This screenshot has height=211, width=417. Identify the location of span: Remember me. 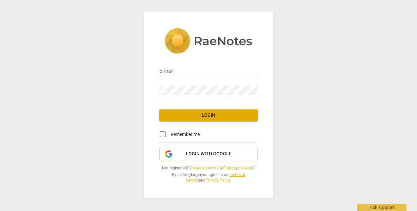
(185, 135).